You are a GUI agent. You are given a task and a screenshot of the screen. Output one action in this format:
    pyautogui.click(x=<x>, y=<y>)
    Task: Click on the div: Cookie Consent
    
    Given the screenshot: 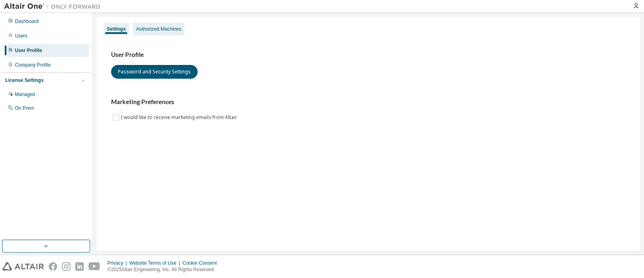 What is the action you would take?
    pyautogui.click(x=202, y=263)
    